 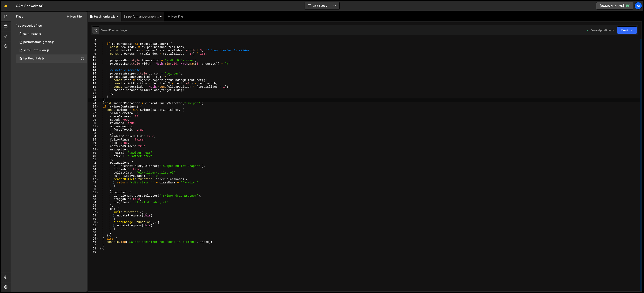 What do you see at coordinates (93, 209) in the screenshot?
I see `div: 56` at bounding box center [93, 209].